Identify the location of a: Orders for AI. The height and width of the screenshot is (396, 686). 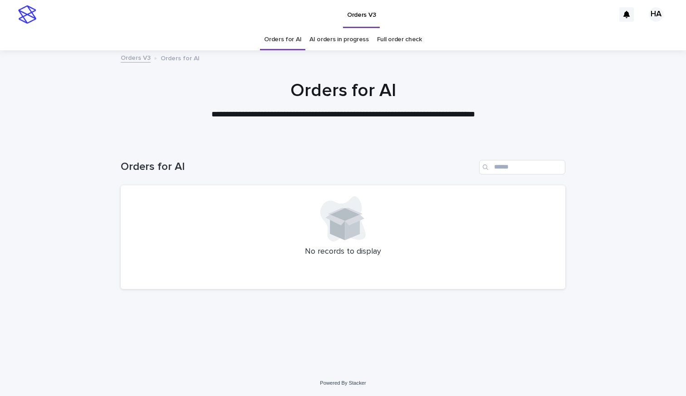
(283, 39).